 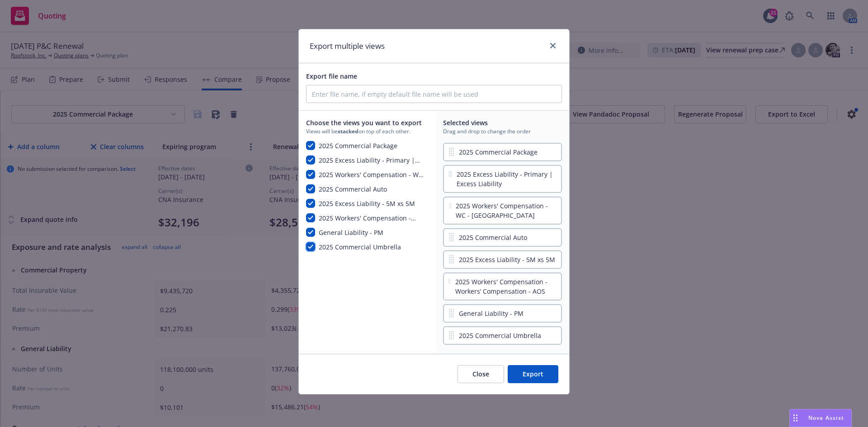 I want to click on div: 2025 Commercial Umbrella, so click(x=502, y=335).